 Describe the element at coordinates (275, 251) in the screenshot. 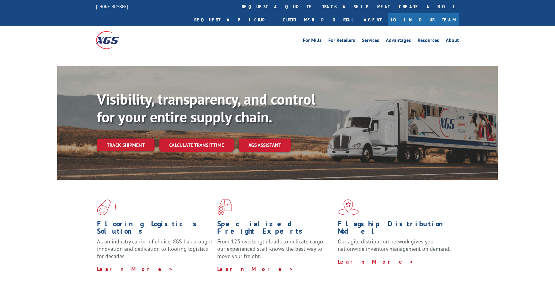

I see `p: From 123 overlength loads to delicate cargo, our experienced staff knows the best way to move you...` at that location.